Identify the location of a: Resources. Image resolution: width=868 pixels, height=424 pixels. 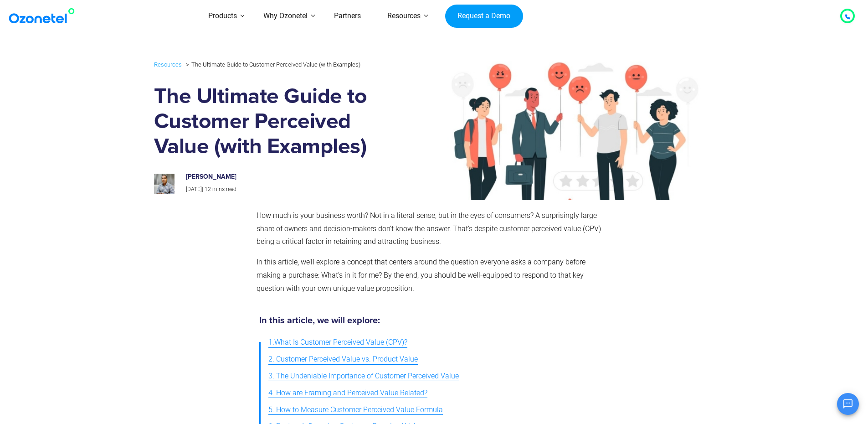
(168, 64).